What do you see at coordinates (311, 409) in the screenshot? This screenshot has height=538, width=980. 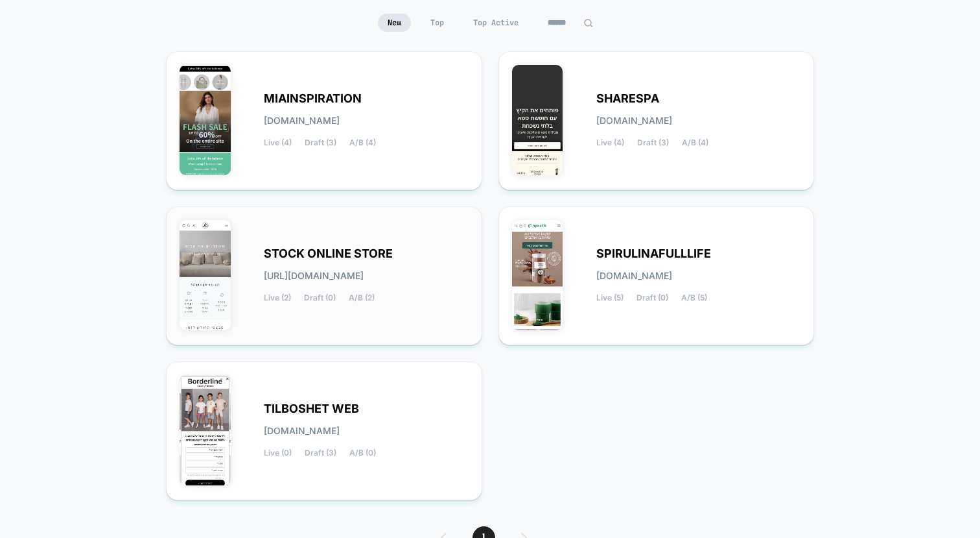 I see `span: TILBOSHET WEB` at bounding box center [311, 409].